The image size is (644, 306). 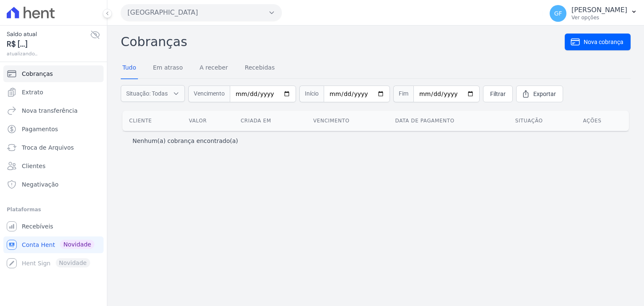 I want to click on span: GF, so click(x=558, y=14).